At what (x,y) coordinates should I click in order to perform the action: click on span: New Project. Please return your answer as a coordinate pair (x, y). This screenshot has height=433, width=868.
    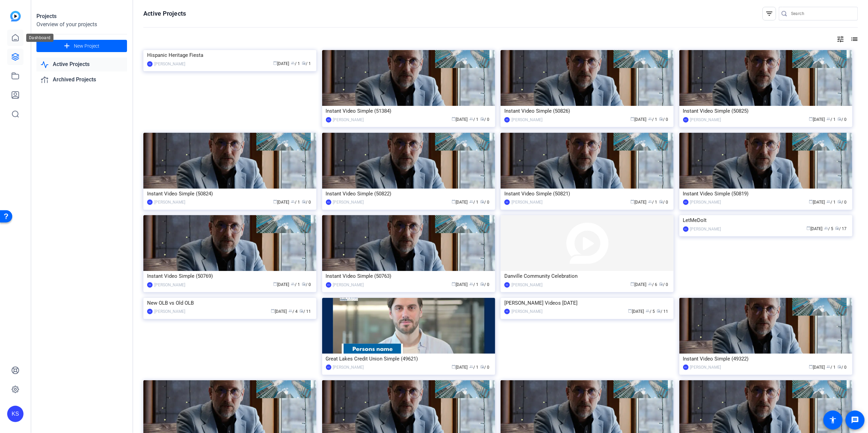
    Looking at the image, I should click on (87, 46).